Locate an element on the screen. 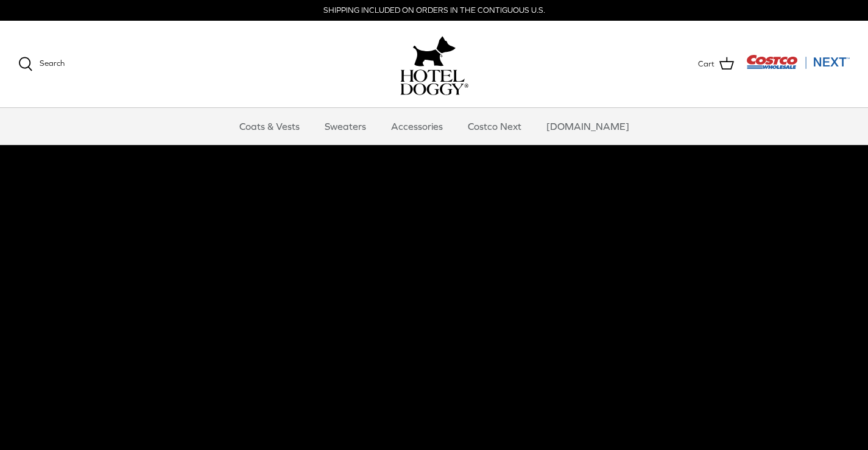  a: Cart is located at coordinates (715, 64).